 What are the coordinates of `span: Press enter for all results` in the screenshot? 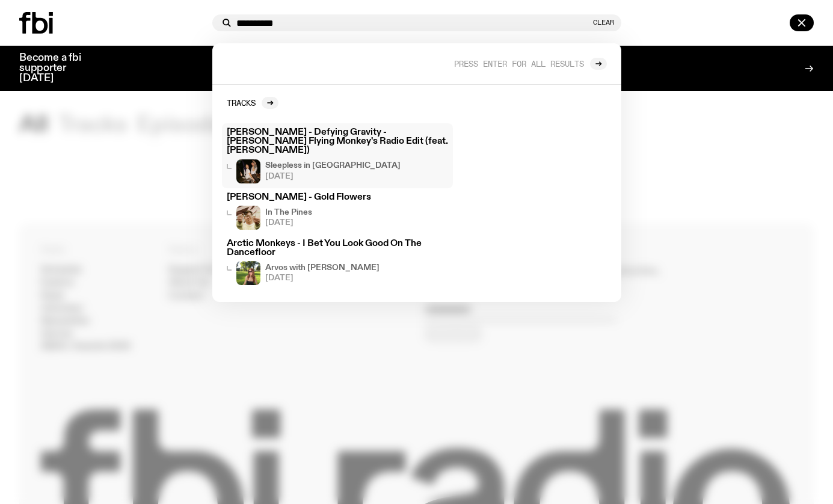 It's located at (519, 63).